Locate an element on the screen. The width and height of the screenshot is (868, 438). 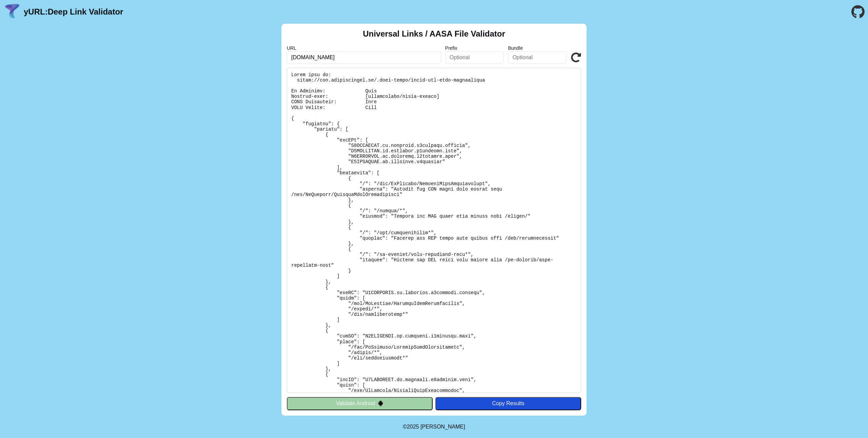
label: Bundle is located at coordinates (537, 48).